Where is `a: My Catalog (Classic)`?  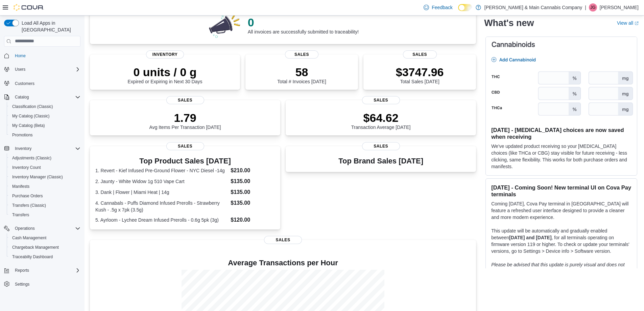
a: My Catalog (Classic) is located at coordinates (31, 116).